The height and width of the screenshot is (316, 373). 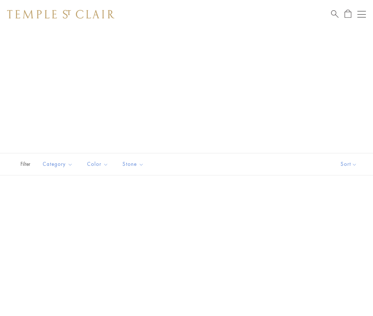 What do you see at coordinates (348, 14) in the screenshot?
I see `a: Open Shopping Bag` at bounding box center [348, 14].